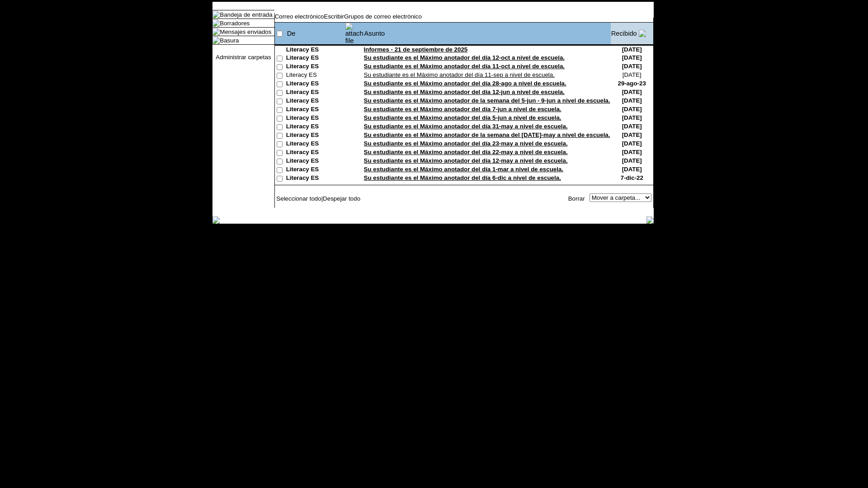 The width and height of the screenshot is (868, 488). Describe the element at coordinates (229, 40) in the screenshot. I see `a: Basura` at that location.